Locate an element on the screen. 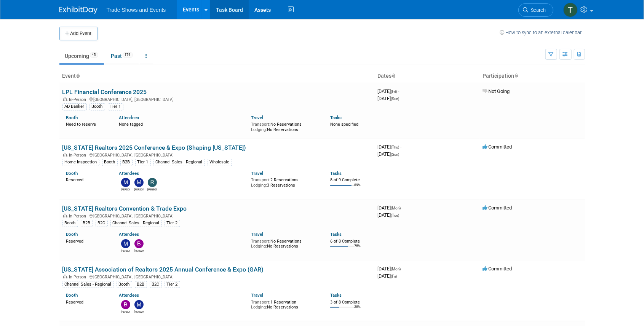 The width and height of the screenshot is (644, 326). th: Dates is located at coordinates (427, 76).